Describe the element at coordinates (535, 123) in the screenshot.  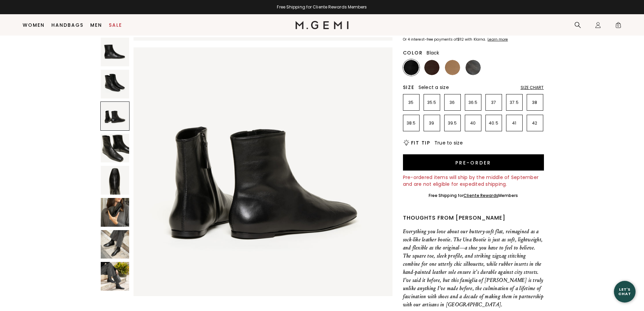
I see `p: 42` at that location.